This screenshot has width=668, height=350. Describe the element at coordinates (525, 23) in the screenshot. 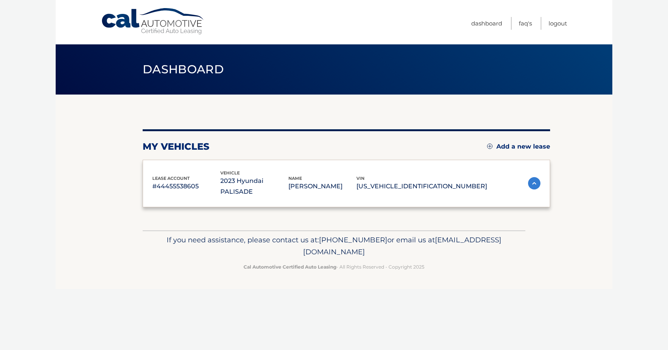

I see `a: FAQ's` at that location.